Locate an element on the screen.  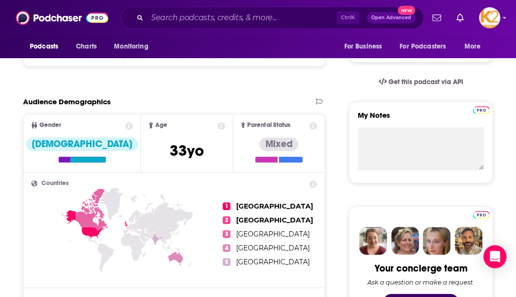
span: Monitoring is located at coordinates (131, 47).